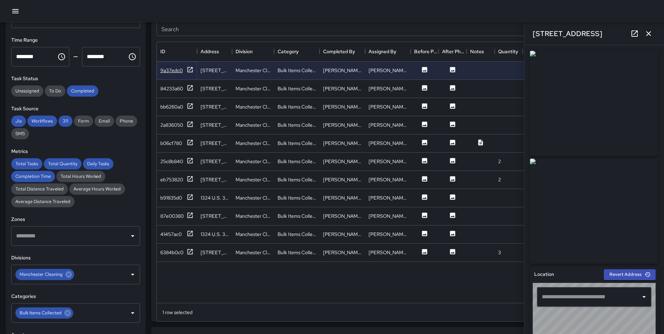  I want to click on span: To Do, so click(55, 91).